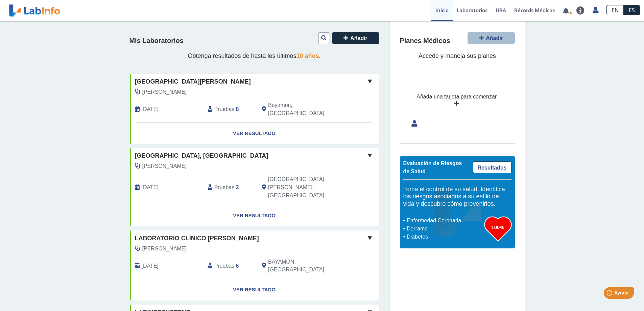 The height and width of the screenshot is (311, 644). What do you see at coordinates (254, 56) in the screenshot?
I see `span: Obtenga resultados de hasta los últimos .` at bounding box center [254, 56].